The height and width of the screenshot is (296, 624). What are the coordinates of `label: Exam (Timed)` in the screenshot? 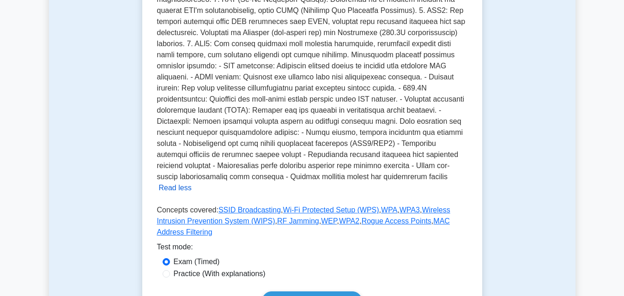 It's located at (197, 262).